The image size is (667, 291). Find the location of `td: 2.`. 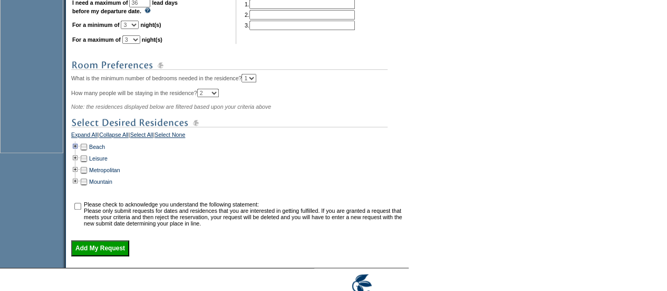

td: 2. is located at coordinates (300, 15).